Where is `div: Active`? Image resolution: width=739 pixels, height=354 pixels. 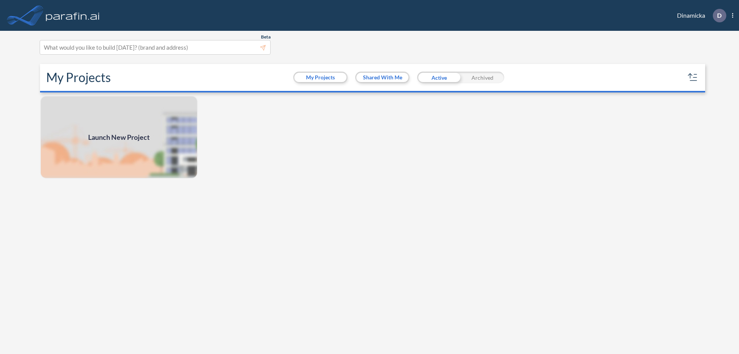 div: Active is located at coordinates (439, 77).